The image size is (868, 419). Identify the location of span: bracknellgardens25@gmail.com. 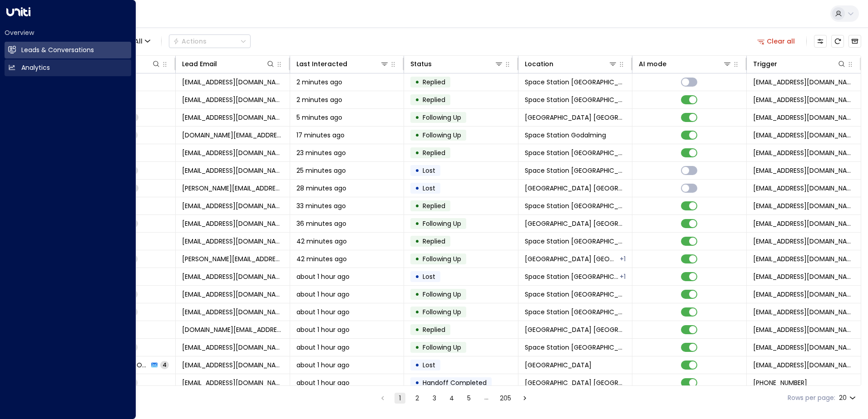
(232, 100).